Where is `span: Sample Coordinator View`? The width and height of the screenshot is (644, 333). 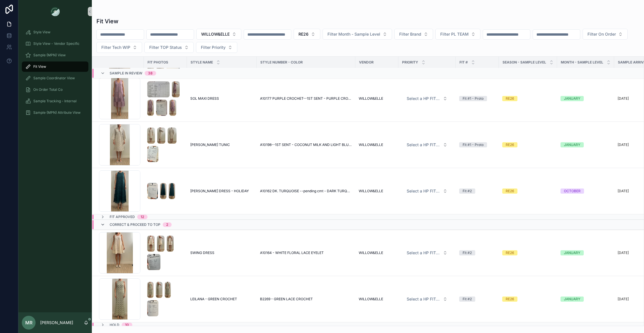
span: Sample Coordinator View is located at coordinates (54, 78).